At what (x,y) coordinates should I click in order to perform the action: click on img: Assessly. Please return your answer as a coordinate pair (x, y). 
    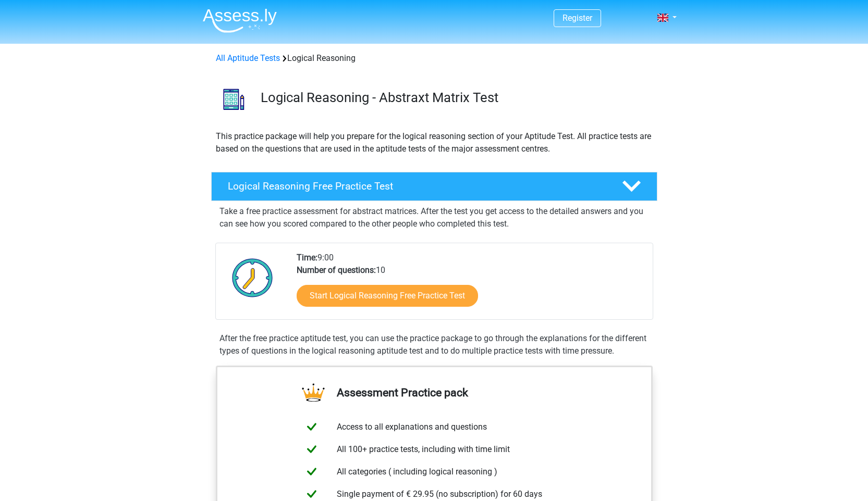
    Looking at the image, I should click on (240, 20).